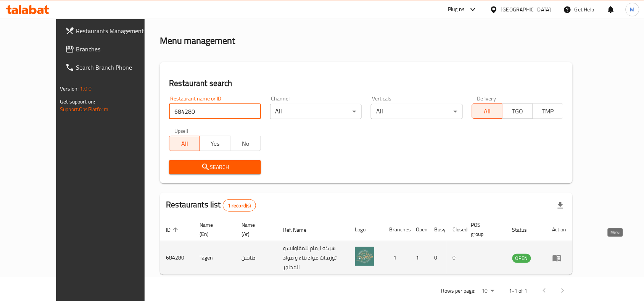  Describe the element at coordinates (487, 98) in the screenshot. I see `label: Delivery` at that location.